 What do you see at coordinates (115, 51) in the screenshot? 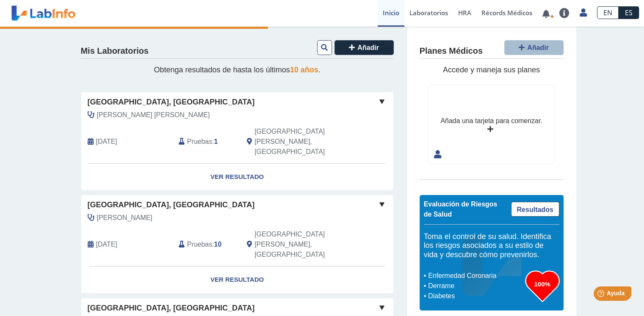
I see `h4: Mis Laboratorios` at bounding box center [115, 51].